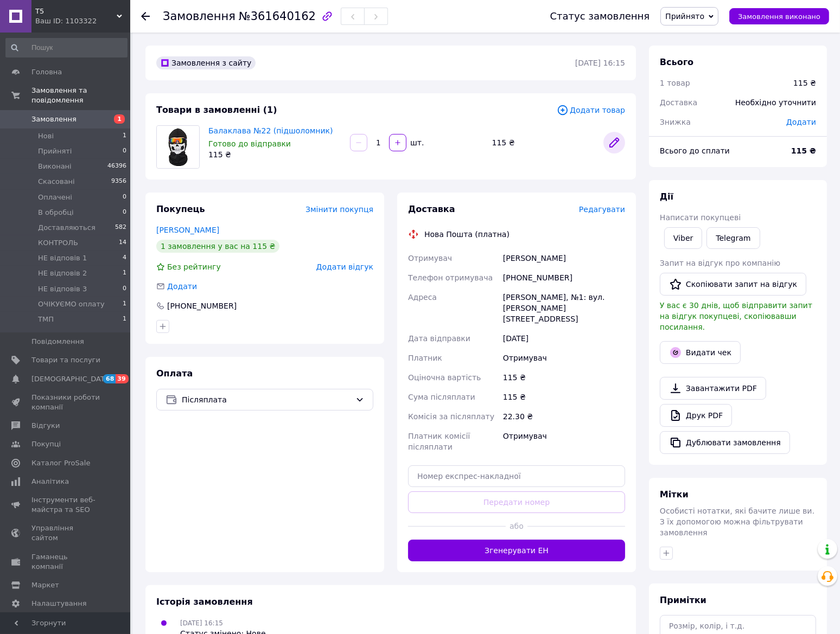  I want to click on span: Дії, so click(666, 196).